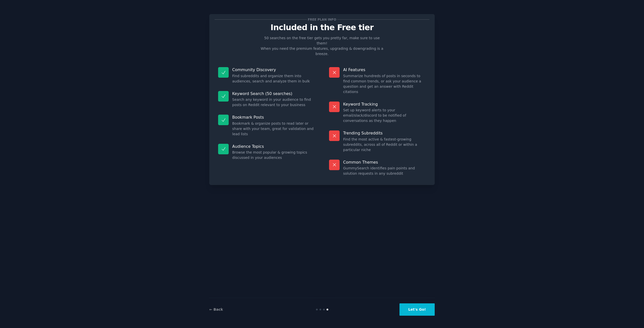 The height and width of the screenshot is (328, 644). I want to click on dd: Search any keyword in your audience to find posts on Reddit relevant to your business, so click(274, 102).